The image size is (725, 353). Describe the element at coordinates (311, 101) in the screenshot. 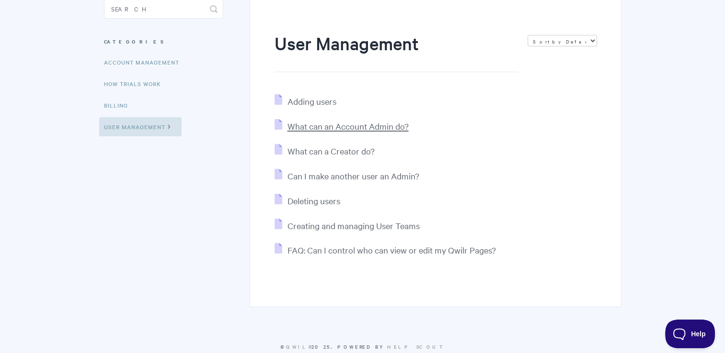

I see `span: Adding users` at that location.